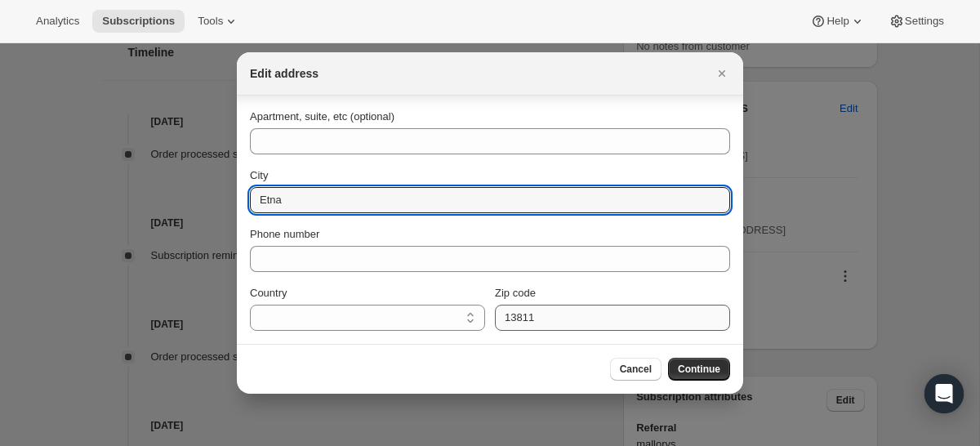 The height and width of the screenshot is (446, 980). What do you see at coordinates (917, 21) in the screenshot?
I see `button: Settings` at bounding box center [917, 21].